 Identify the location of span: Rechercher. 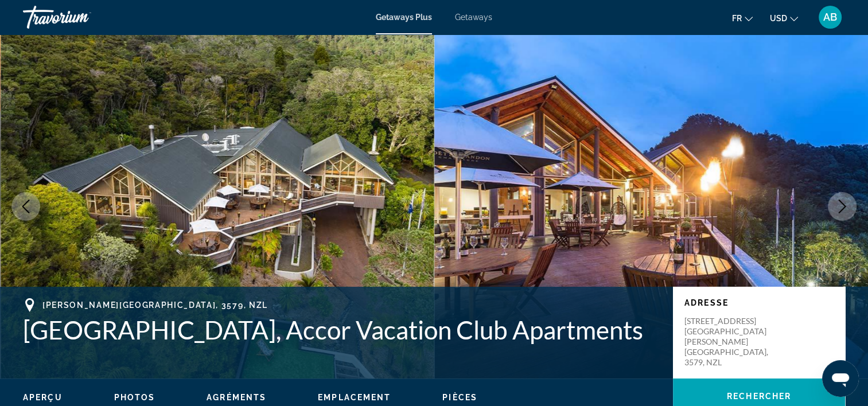
(759, 396).